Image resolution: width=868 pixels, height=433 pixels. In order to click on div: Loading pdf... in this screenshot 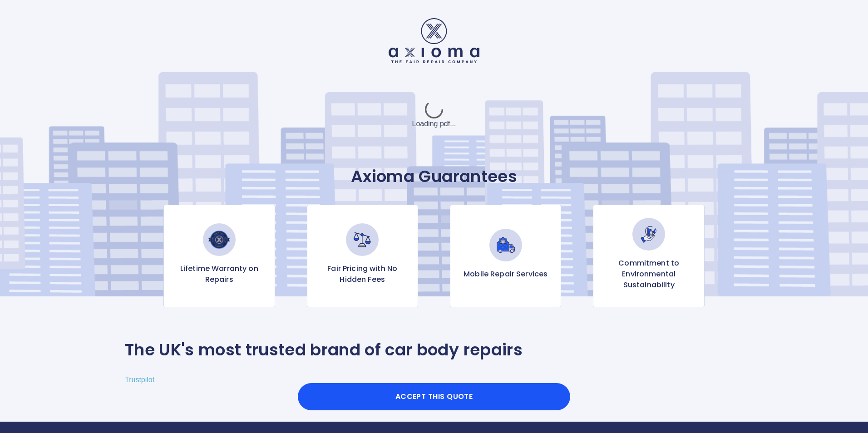, I will do `click(434, 115)`.